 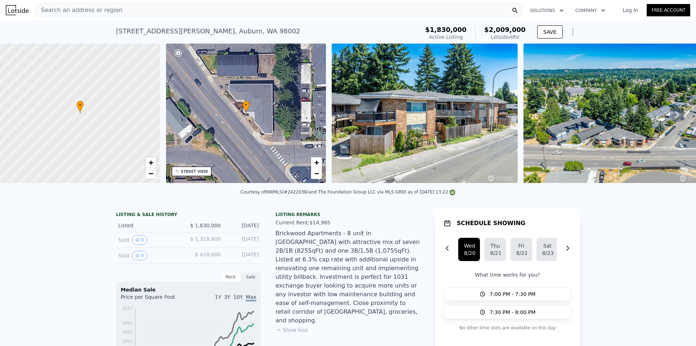 What do you see at coordinates (292, 330) in the screenshot?
I see `button: Show less` at bounding box center [292, 330].